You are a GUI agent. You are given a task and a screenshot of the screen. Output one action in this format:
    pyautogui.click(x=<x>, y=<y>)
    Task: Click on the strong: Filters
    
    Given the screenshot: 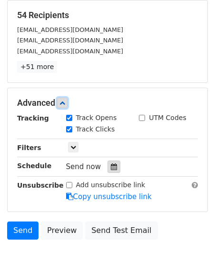 What is the action you would take?
    pyautogui.click(x=29, y=148)
    